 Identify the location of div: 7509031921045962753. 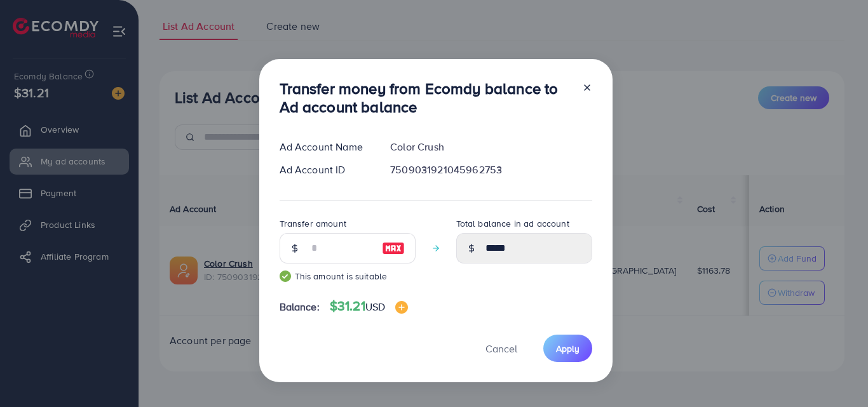
(490, 169).